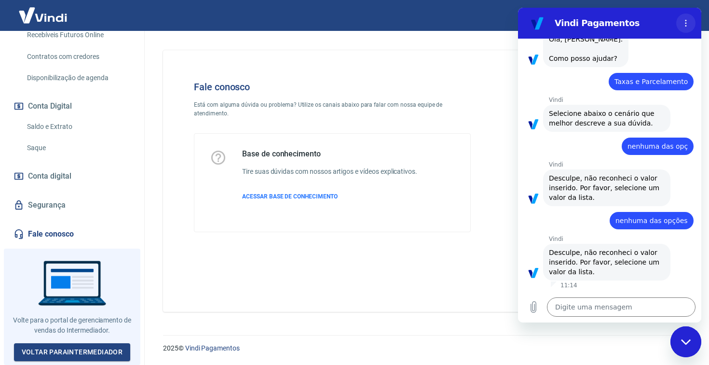 Image resolution: width=709 pixels, height=365 pixels. What do you see at coordinates (78, 78) in the screenshot?
I see `a: Disponibilização de agenda` at bounding box center [78, 78].